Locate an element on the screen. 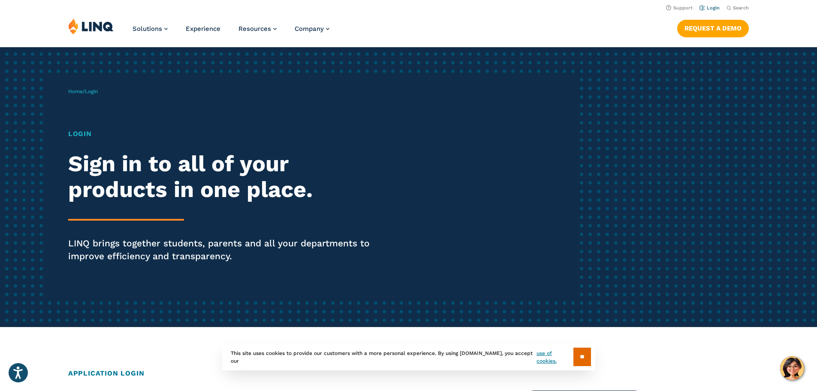 This screenshot has width=817, height=391. span: Company is located at coordinates (309, 29).